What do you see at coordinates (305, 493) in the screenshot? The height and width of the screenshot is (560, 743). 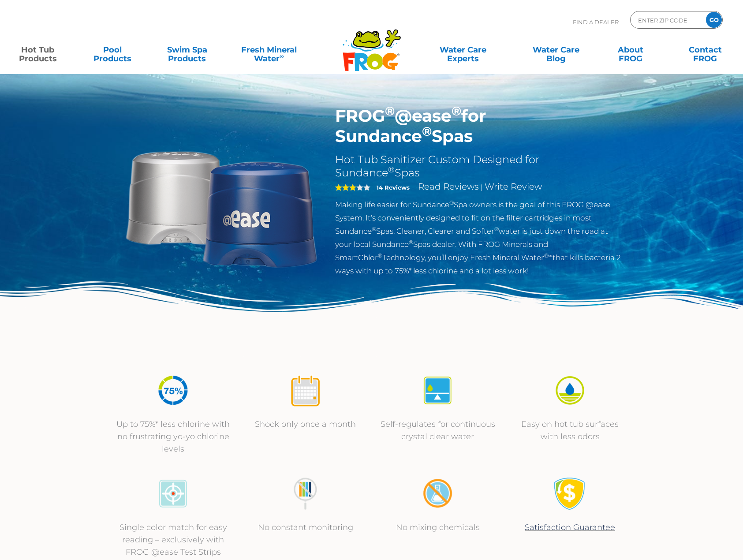 I see `img: no-constant-monitoring1` at bounding box center [305, 493].